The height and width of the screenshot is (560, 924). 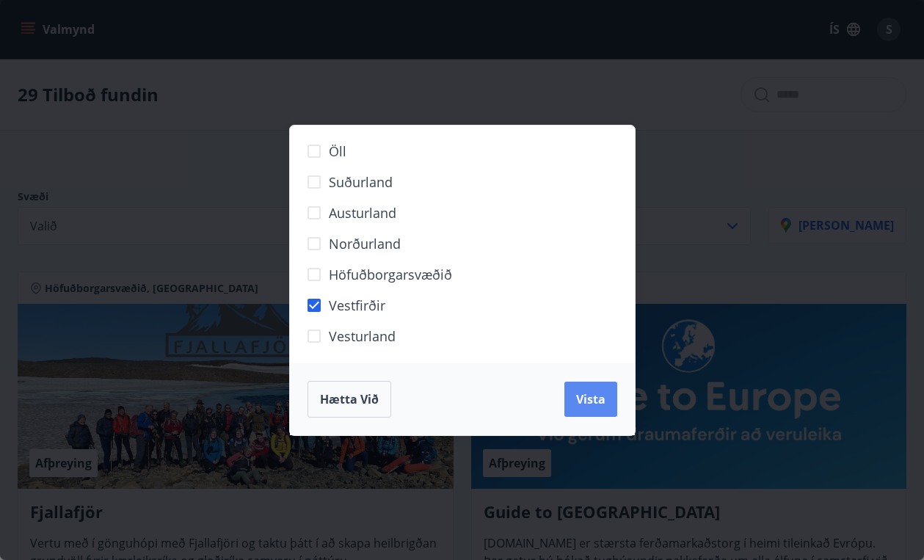 What do you see at coordinates (365, 244) in the screenshot?
I see `span: Norðurland` at bounding box center [365, 244].